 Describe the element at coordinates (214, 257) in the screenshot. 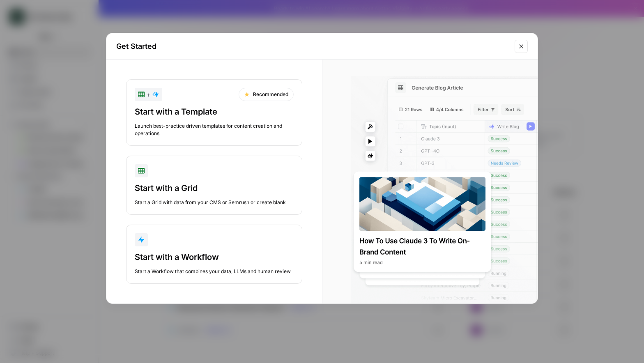

I see `div: Start with a Workflow` at that location.